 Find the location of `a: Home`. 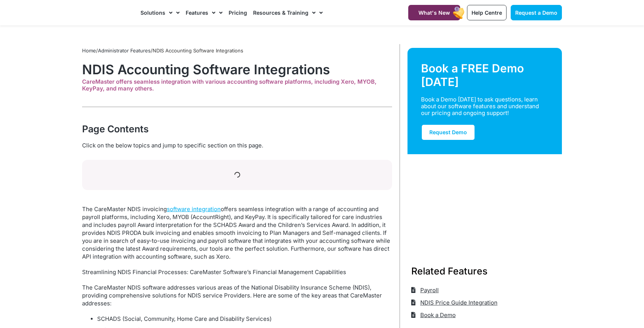

a: Home is located at coordinates (89, 51).